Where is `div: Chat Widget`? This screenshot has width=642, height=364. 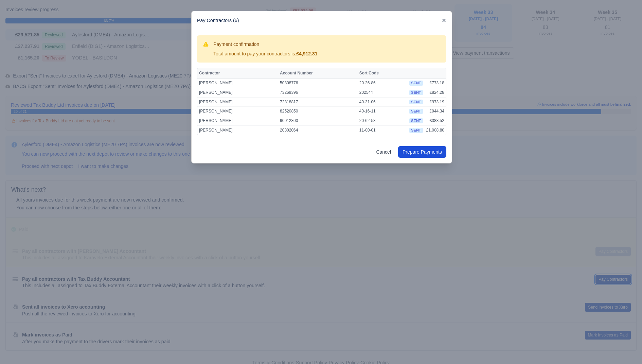 div: Chat Widget is located at coordinates (625, 347).